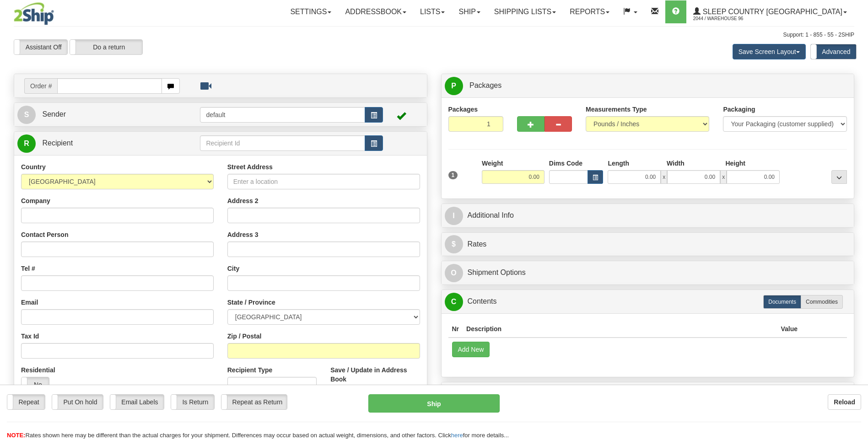  I want to click on img: logo2044.jpg, so click(34, 13).